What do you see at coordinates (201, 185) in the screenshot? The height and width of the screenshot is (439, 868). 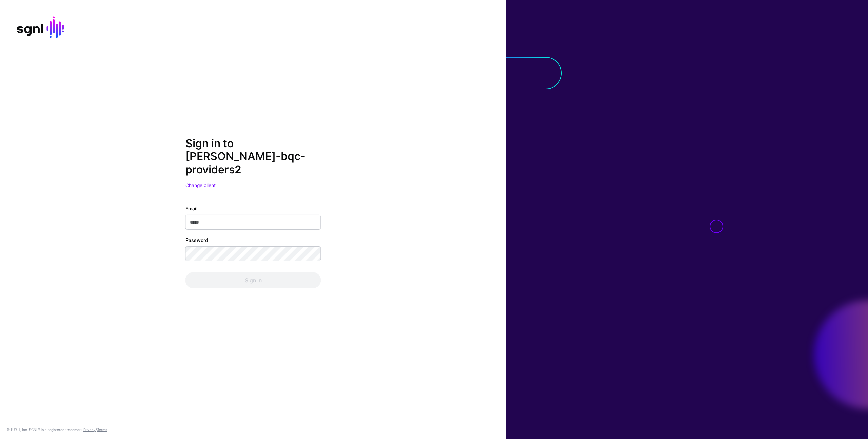 I see `a: Change client` at bounding box center [201, 185].